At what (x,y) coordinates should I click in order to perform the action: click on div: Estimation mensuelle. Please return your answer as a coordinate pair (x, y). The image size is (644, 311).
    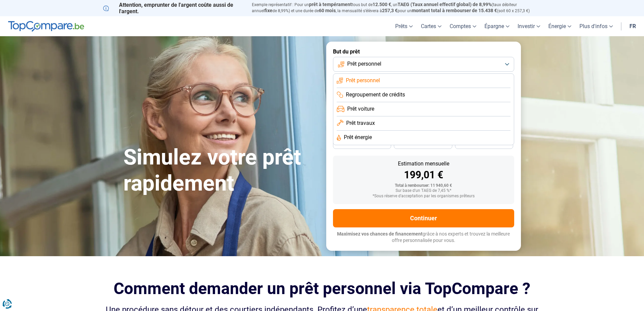
    Looking at the image, I should click on (424, 163).